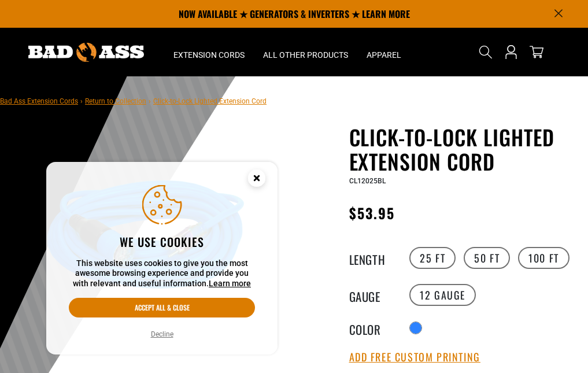 The image size is (588, 373). I want to click on summary: All Other Products, so click(305, 52).